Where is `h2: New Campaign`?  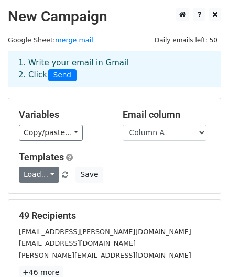 h2: New Campaign is located at coordinates (114, 17).